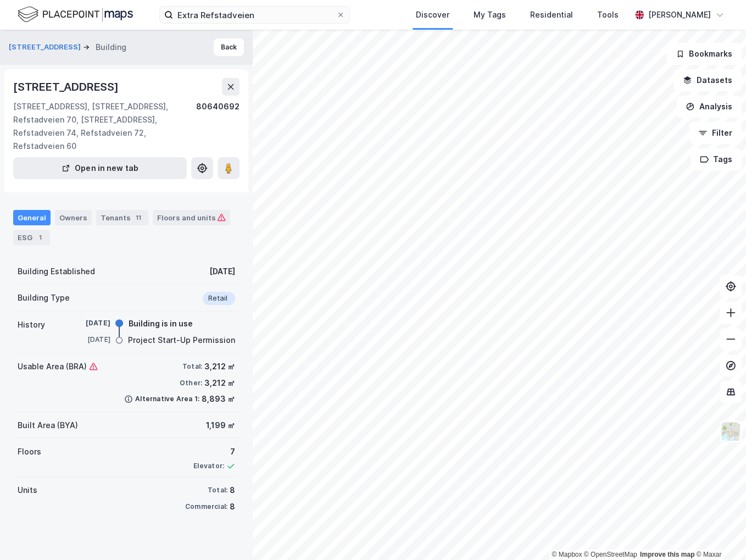 This screenshot has width=746, height=560. Describe the element at coordinates (709, 107) in the screenshot. I see `button: Analysis` at that location.